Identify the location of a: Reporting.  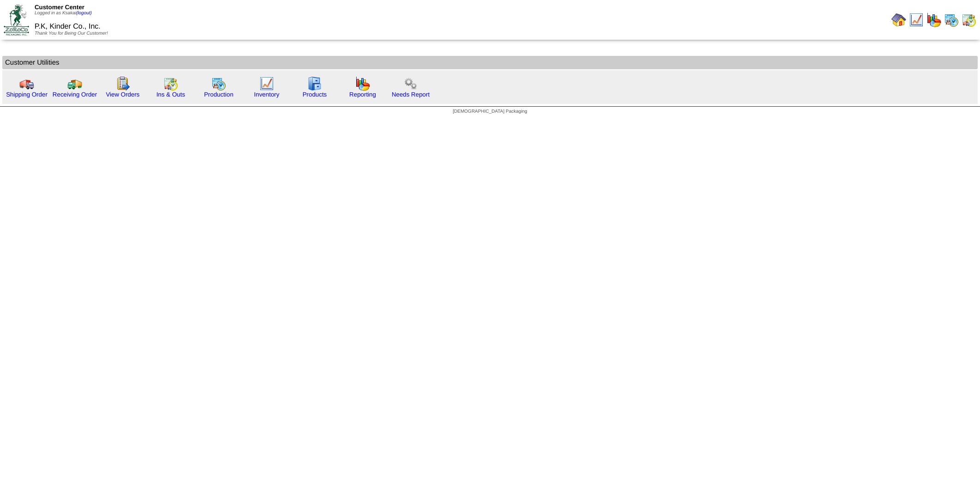
(363, 94).